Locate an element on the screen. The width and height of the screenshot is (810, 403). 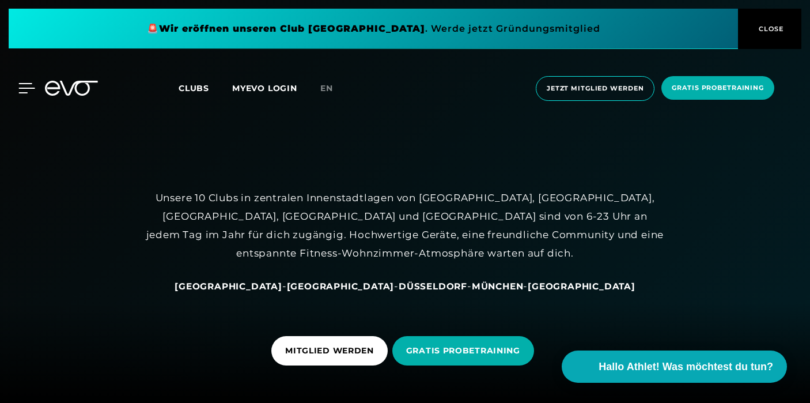
a: en is located at coordinates (334, 88).